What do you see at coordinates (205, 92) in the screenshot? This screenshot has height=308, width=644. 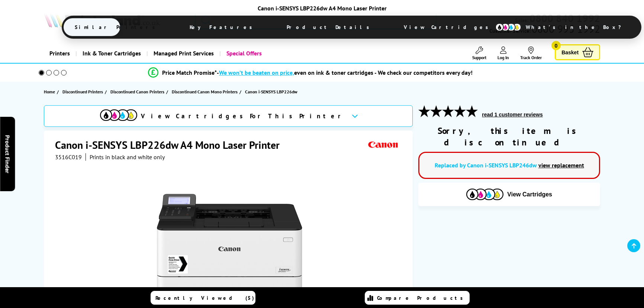 I see `span: Discontinued Canon Mono Printers` at bounding box center [205, 92].